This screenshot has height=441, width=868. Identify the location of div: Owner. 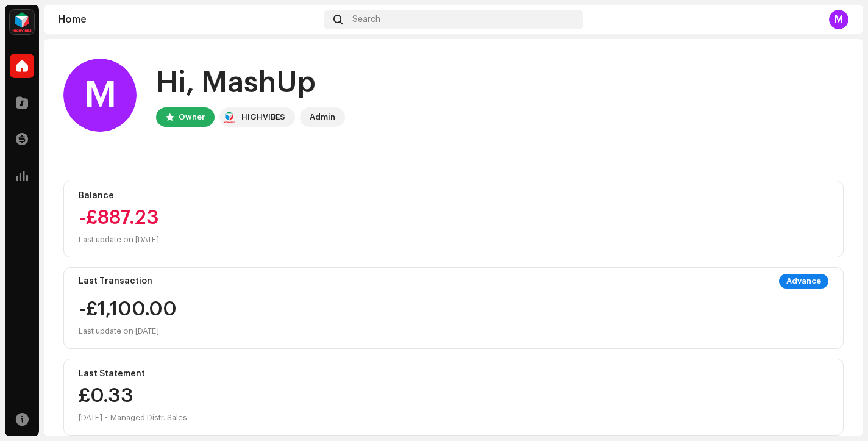
(192, 117).